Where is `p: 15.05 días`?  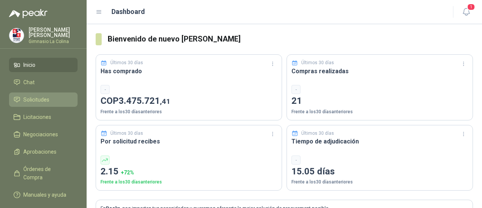
p: 15.05 días is located at coordinates (380, 171).